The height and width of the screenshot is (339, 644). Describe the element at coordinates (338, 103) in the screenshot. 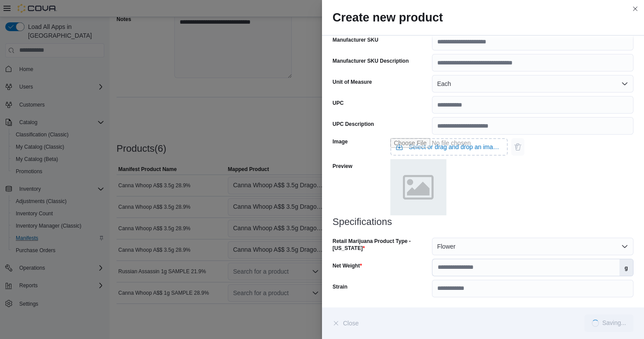

I see `label: UPC` at that location.